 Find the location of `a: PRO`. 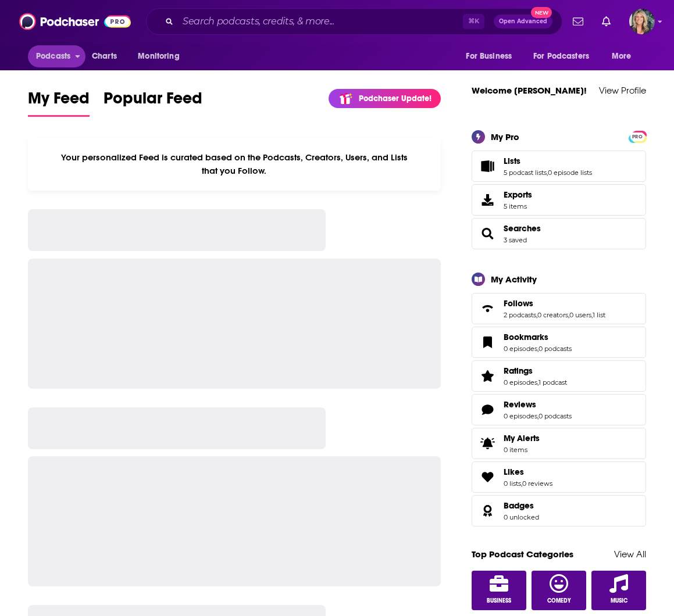

a: PRO is located at coordinates (637, 136).